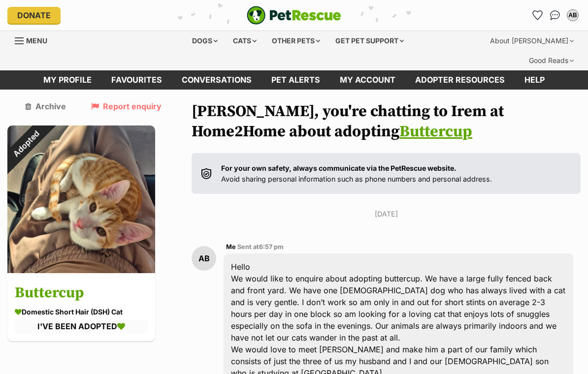 This screenshot has width=588, height=374. Describe the element at coordinates (205, 41) in the screenshot. I see `div: Dogs` at that location.